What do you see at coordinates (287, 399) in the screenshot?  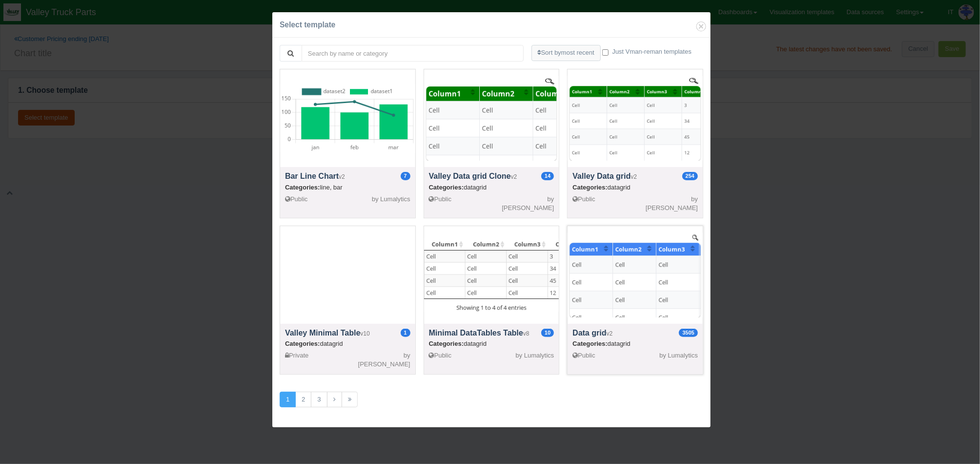 I see `a: 1` at bounding box center [287, 399].